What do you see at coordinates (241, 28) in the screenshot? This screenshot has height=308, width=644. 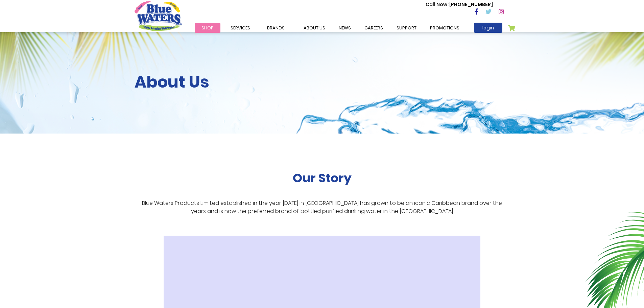 I see `span: Services` at bounding box center [241, 28].